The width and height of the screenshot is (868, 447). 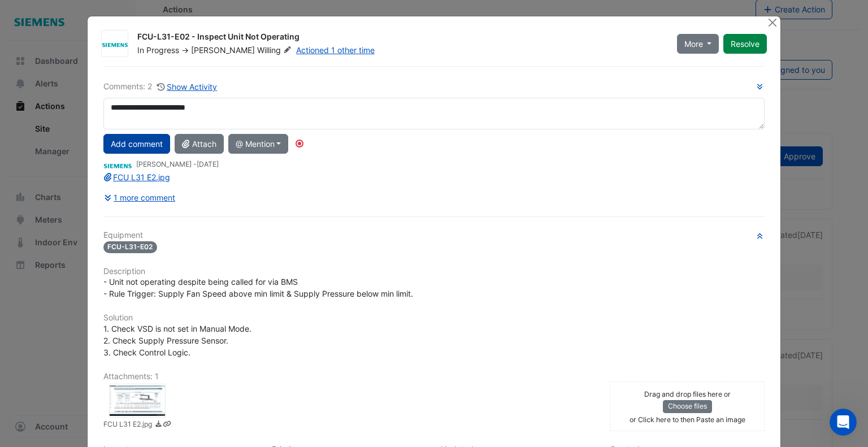 I want to click on small: Drag and drop files here or, so click(x=687, y=394).